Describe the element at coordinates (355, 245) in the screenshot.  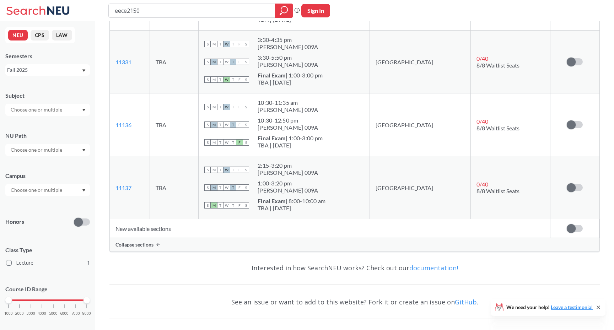
I see `div: Collapse sections` at that location.